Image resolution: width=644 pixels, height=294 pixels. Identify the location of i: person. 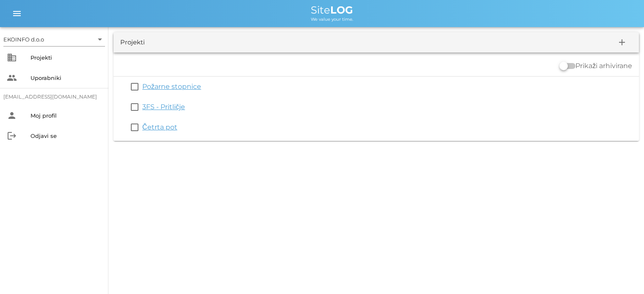
(12, 115).